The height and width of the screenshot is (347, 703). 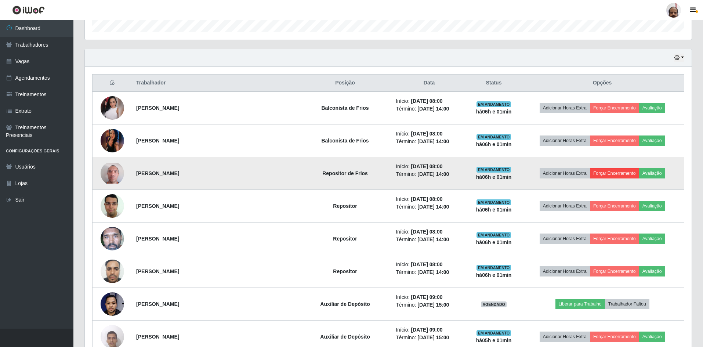 I want to click on button: Trabalhador Faltou, so click(x=627, y=304).